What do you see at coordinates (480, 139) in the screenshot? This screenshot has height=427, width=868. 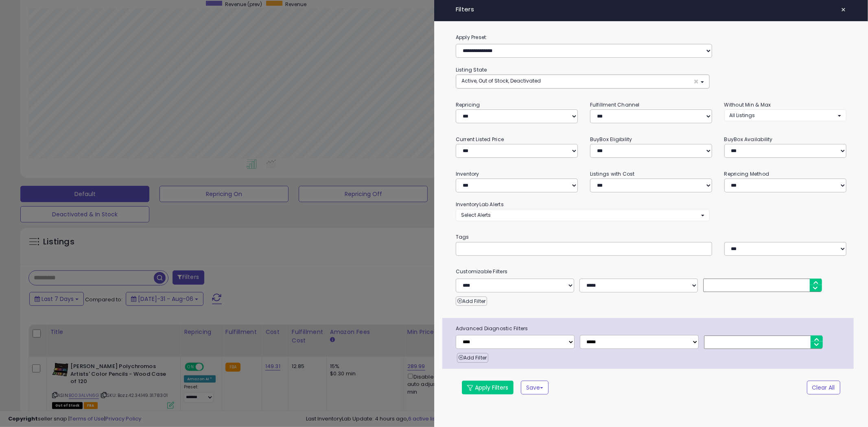 I see `small: Current Listed Price` at bounding box center [480, 139].